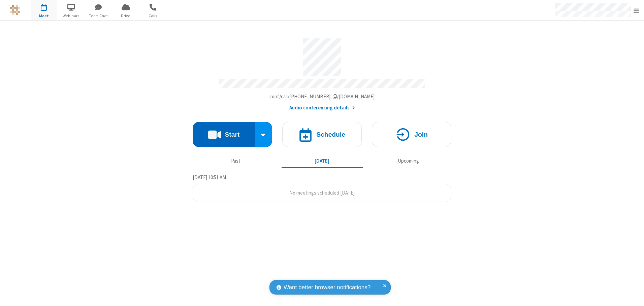  I want to click on span: Meet, so click(44, 16).